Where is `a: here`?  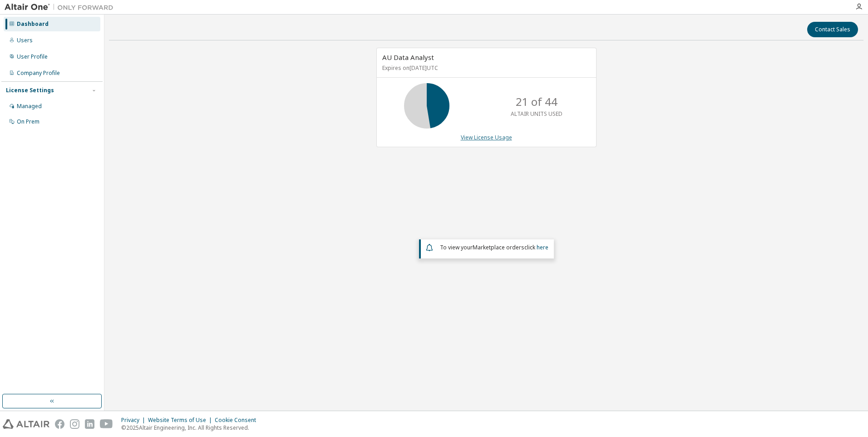
a: here is located at coordinates (542, 247).